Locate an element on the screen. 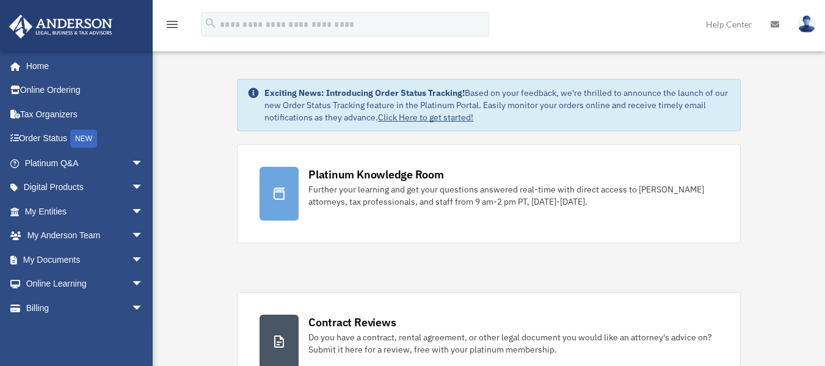 This screenshot has height=366, width=825. img: Anderson Advisors Platinum Portal is located at coordinates (60, 26).